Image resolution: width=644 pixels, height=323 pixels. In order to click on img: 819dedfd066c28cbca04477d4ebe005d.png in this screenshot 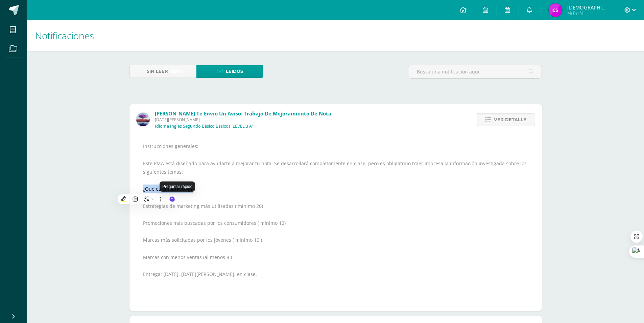, I will do `click(143, 120)`.